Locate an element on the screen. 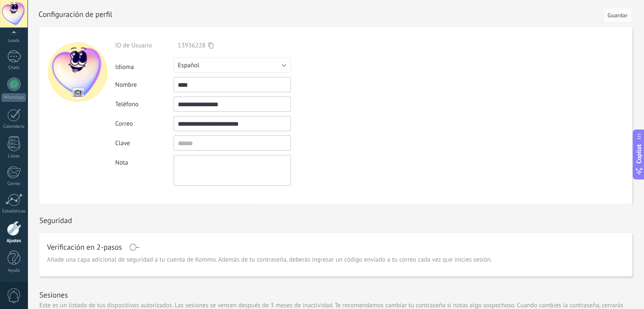 The height and width of the screenshot is (309, 644). button: Español is located at coordinates (232, 66).